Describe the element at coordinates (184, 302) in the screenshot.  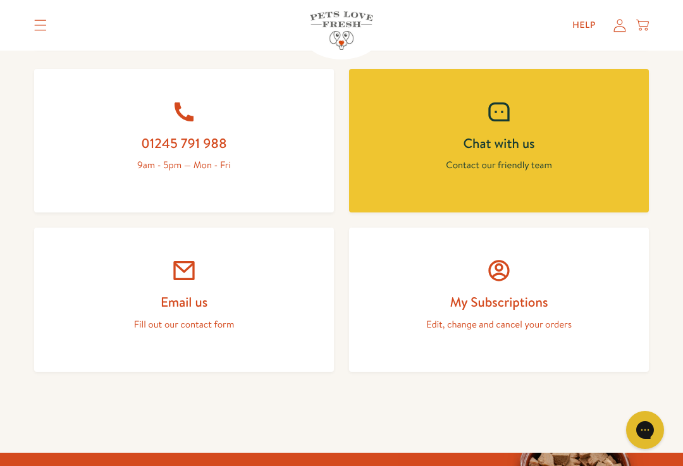
I see `h2: Email us` at that location.